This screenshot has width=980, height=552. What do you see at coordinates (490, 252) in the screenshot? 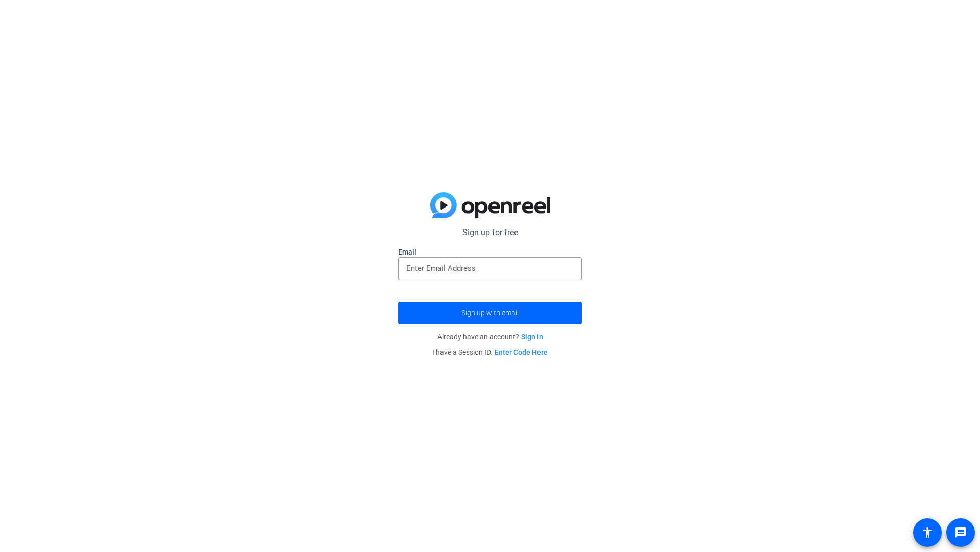
I see `label: Email` at bounding box center [490, 252].